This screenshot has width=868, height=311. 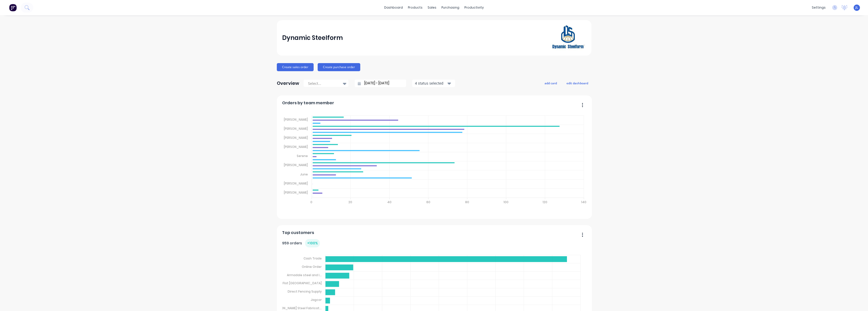 I want to click on div: settings, so click(x=819, y=7).